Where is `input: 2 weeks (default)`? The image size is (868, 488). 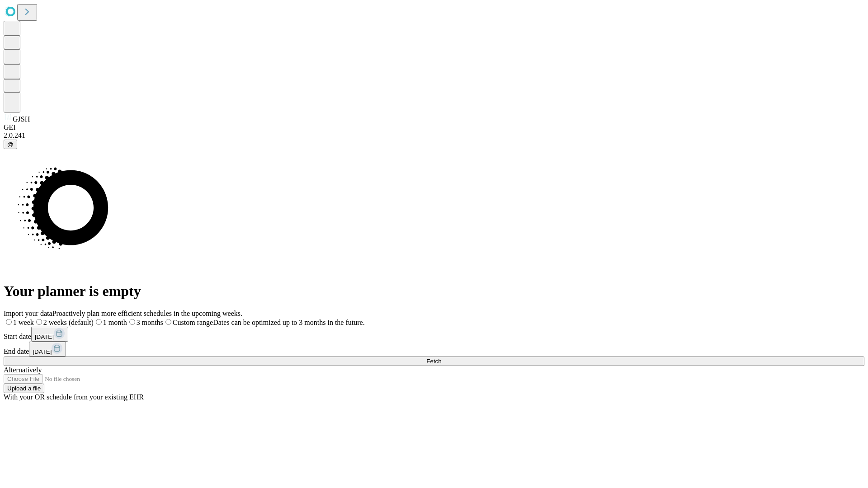
input: 2 weeks (default) is located at coordinates (39, 322).